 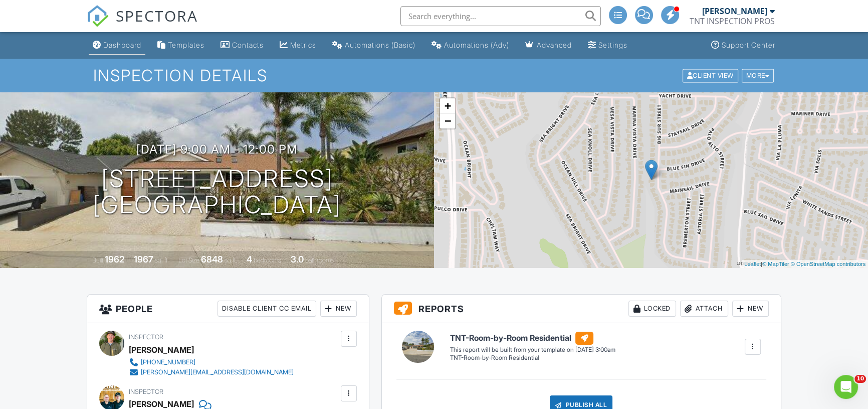 What do you see at coordinates (162, 260) in the screenshot?
I see `span: sq. ft.` at bounding box center [162, 260].